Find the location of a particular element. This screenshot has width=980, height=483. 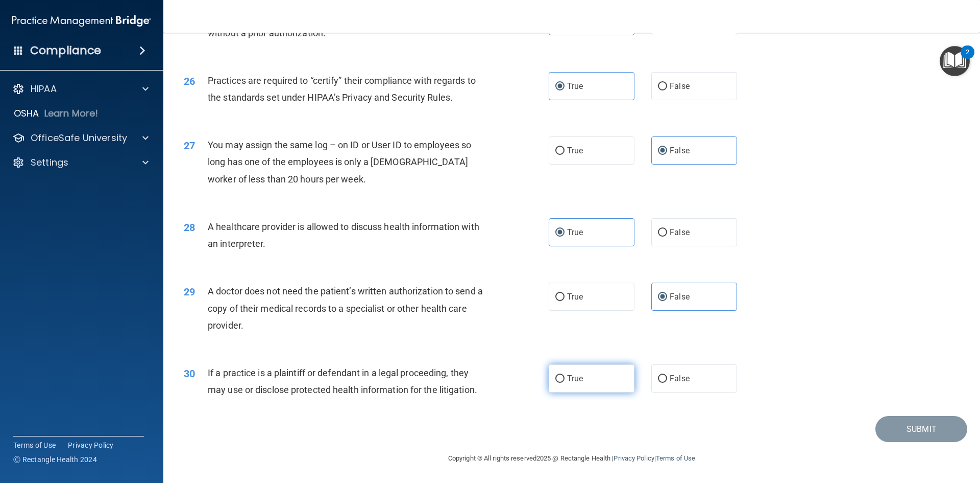

div: Copyright © All rights reserved 2025 @ Rectangle Health | | is located at coordinates (572, 459).